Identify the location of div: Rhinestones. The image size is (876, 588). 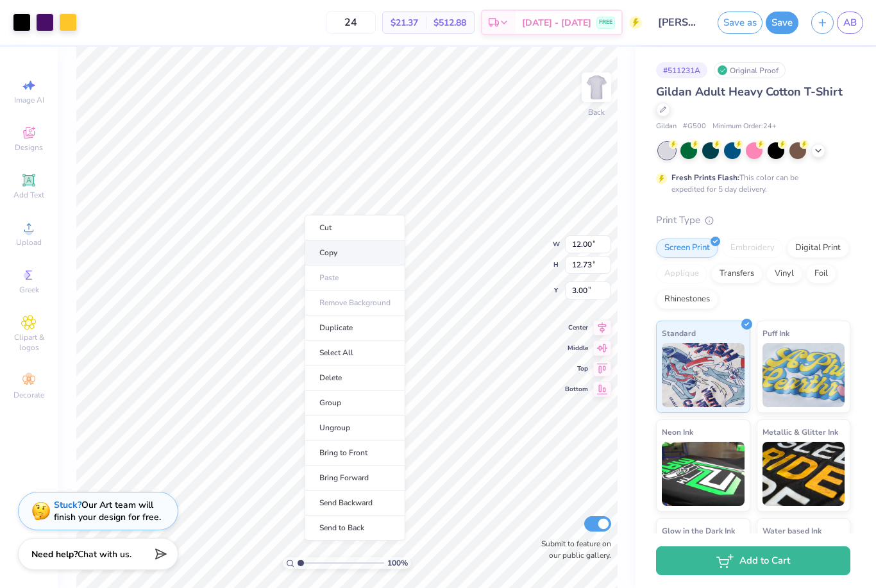
(687, 299).